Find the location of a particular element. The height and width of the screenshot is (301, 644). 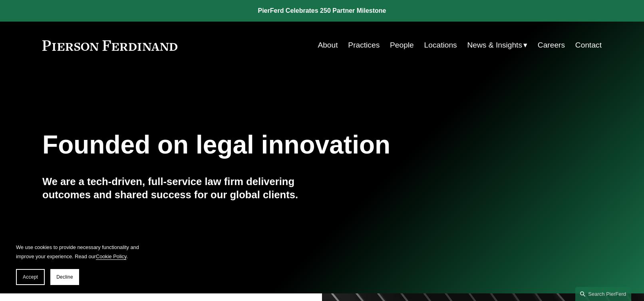

p: We use cookies to provide necessary functionality and improve your experience. Read our . is located at coordinates (80, 252).